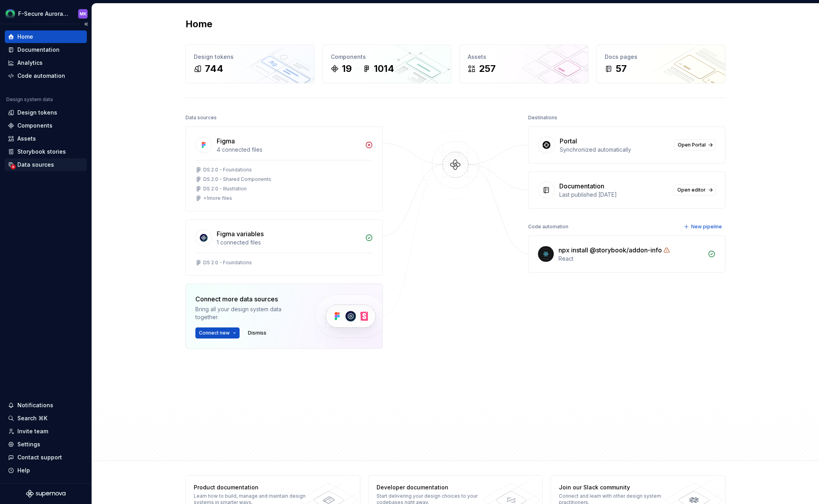 This screenshot has width=819, height=504. What do you see at coordinates (10, 14) in the screenshot?
I see `img: d3bb7620-ca80-4d5f-be32-27088bf5cb46.png` at bounding box center [10, 14].